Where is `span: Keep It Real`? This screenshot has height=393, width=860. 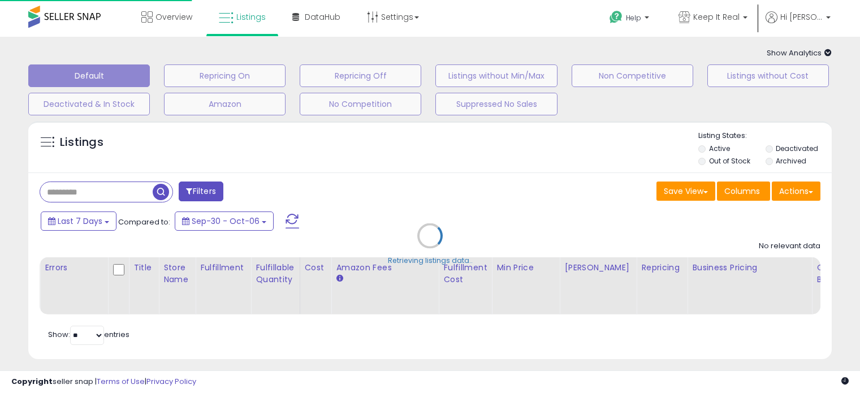
span: Keep It Real is located at coordinates (716, 17).